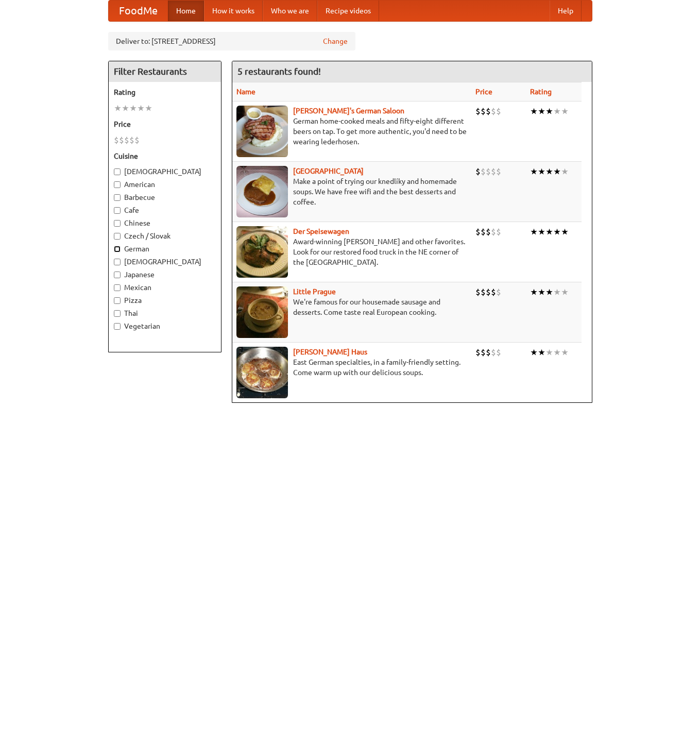 The image size is (700, 729). I want to click on label: Thai, so click(165, 313).